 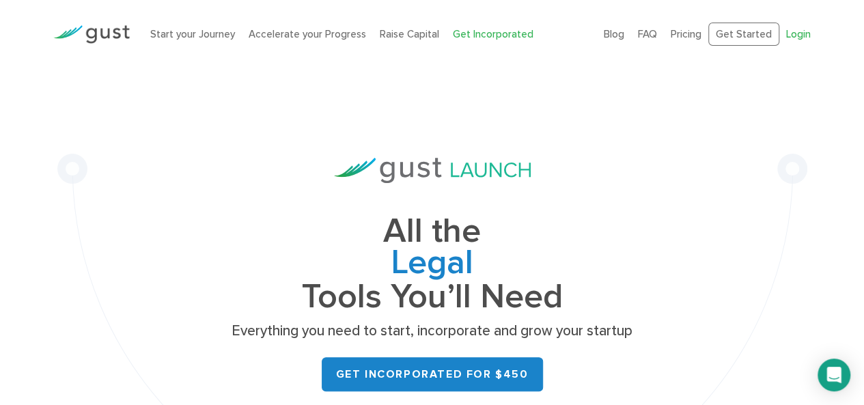 I want to click on img: Gust Logo, so click(x=91, y=34).